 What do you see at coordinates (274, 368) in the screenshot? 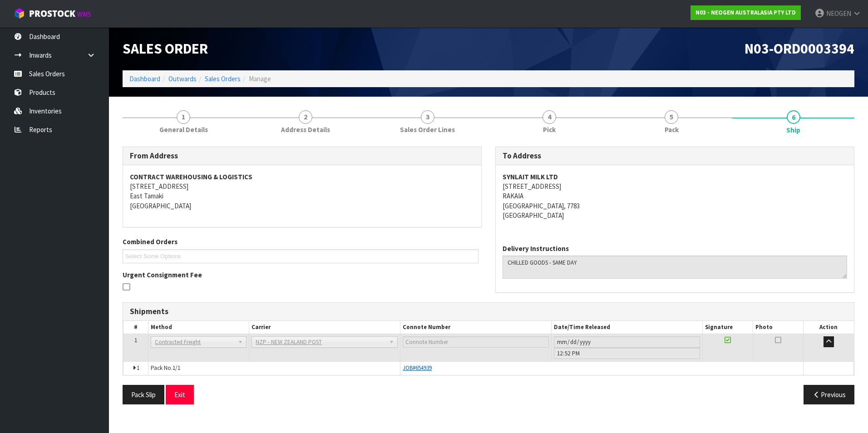
I see `td: Pack No.` at bounding box center [274, 368].